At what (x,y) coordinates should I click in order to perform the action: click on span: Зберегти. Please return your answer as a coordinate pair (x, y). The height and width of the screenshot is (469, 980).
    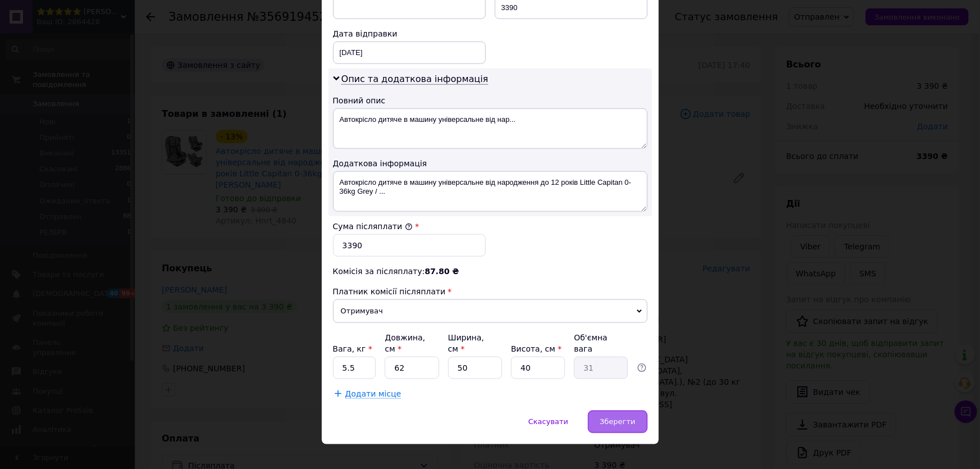
    Looking at the image, I should click on (617, 422).